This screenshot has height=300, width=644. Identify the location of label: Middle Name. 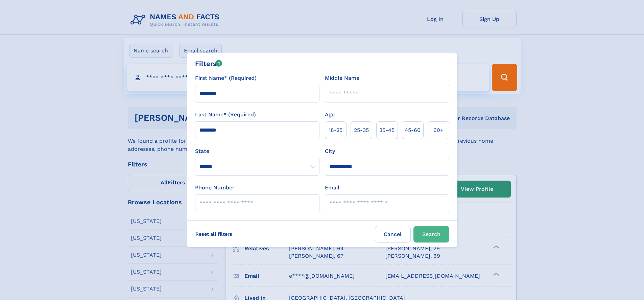
(342, 78).